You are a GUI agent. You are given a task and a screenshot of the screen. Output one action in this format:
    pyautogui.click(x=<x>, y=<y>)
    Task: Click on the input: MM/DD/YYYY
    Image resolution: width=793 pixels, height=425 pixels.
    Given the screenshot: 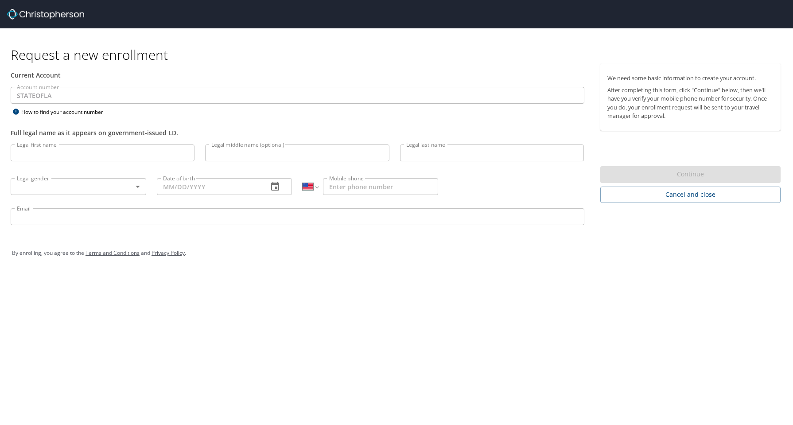 What is the action you would take?
    pyautogui.click(x=209, y=187)
    